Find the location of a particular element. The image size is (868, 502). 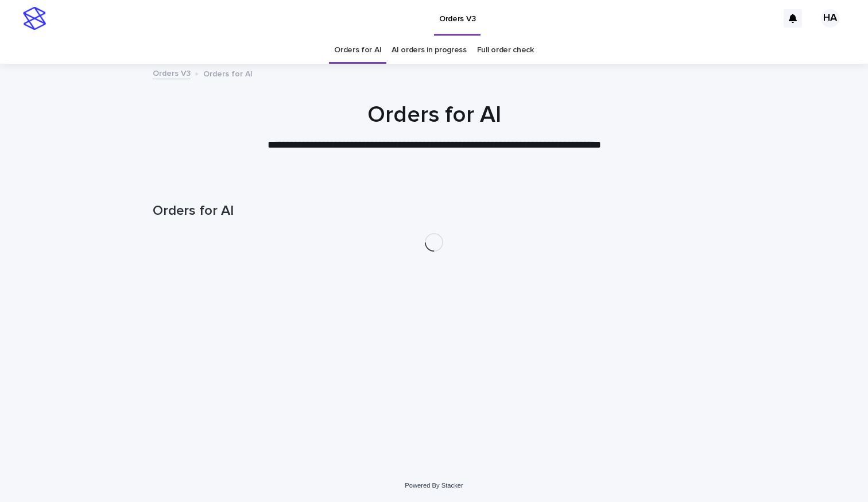

a: Full order check is located at coordinates (505, 50).